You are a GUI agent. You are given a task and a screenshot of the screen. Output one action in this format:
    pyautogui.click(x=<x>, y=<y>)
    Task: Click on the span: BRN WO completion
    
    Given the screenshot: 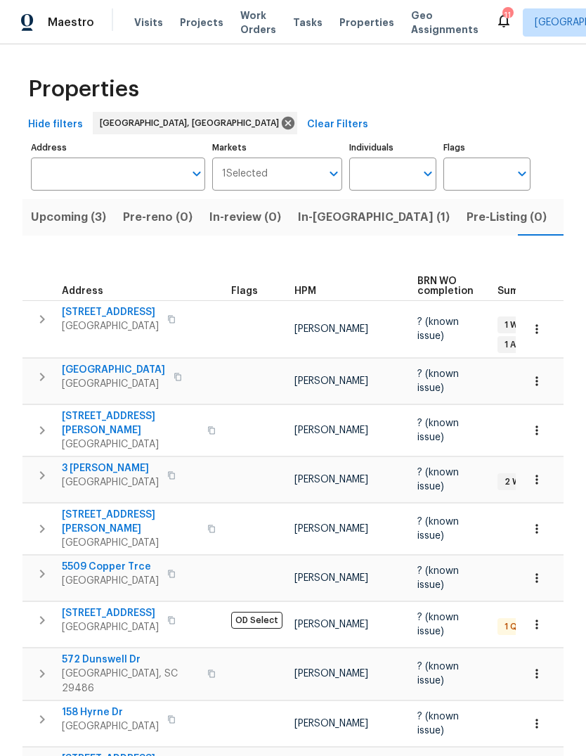 What is the action you would take?
    pyautogui.click(x=446, y=286)
    